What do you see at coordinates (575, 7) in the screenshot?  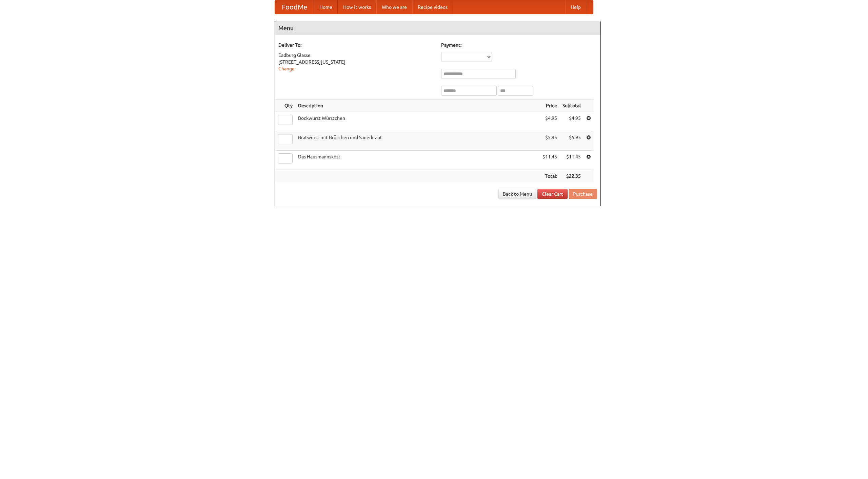 I see `a: Help` at bounding box center [575, 7].